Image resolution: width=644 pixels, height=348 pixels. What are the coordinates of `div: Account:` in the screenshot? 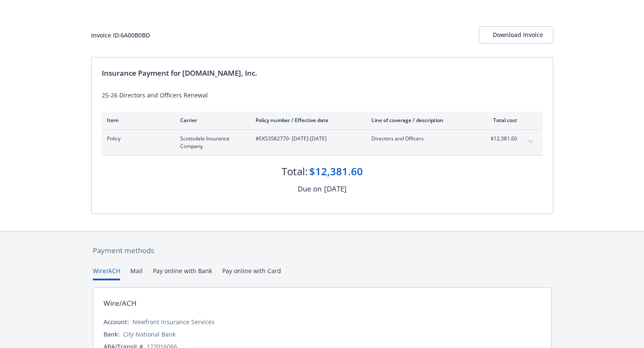 It's located at (116, 322).